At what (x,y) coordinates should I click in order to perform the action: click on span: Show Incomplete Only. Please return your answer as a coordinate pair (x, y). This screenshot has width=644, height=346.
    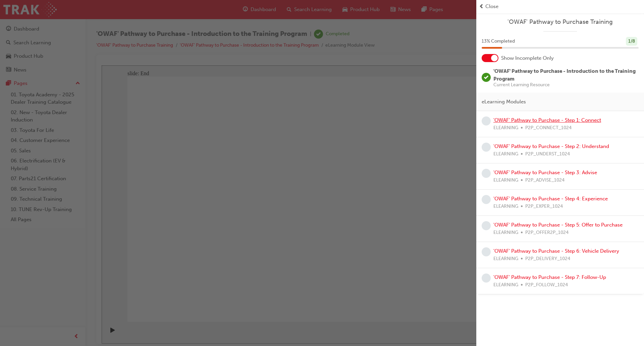
    Looking at the image, I should click on (527, 58).